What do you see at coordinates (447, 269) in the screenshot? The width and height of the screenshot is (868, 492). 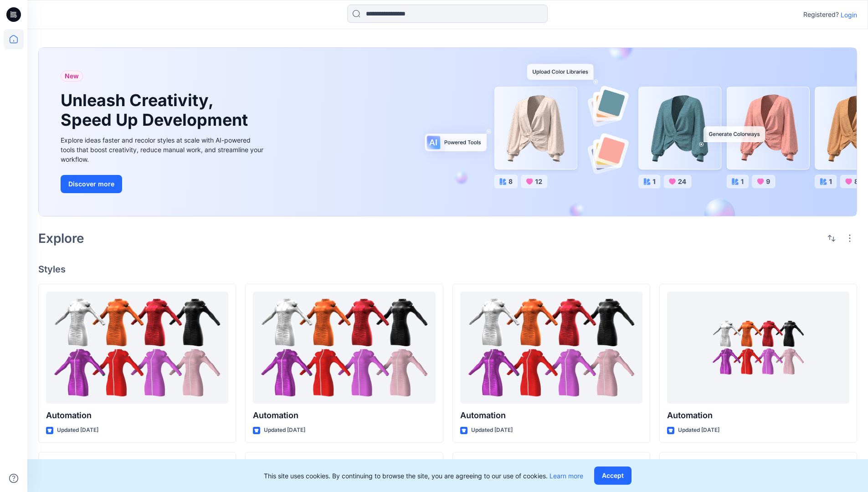 I see `h4: Styles` at bounding box center [447, 269].